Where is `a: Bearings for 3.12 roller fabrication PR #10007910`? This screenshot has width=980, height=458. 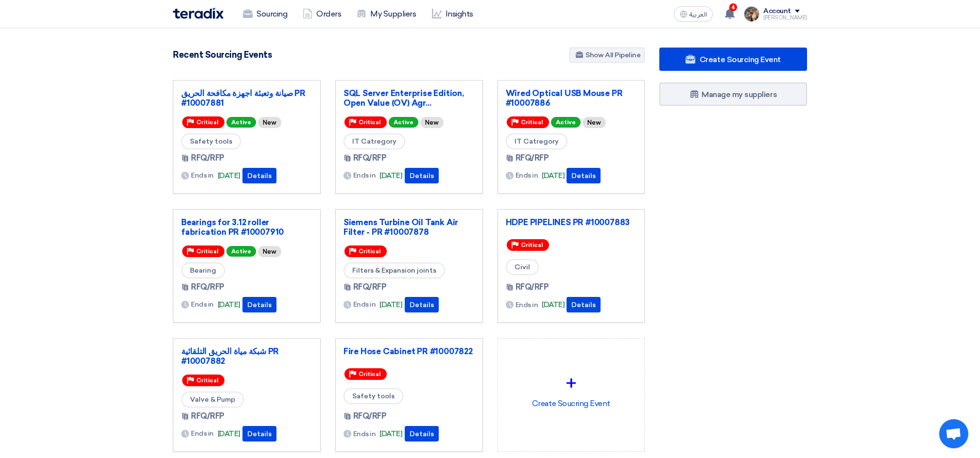
a: Bearings for 3.12 roller fabrication PR #10007910 is located at coordinates (247, 227).